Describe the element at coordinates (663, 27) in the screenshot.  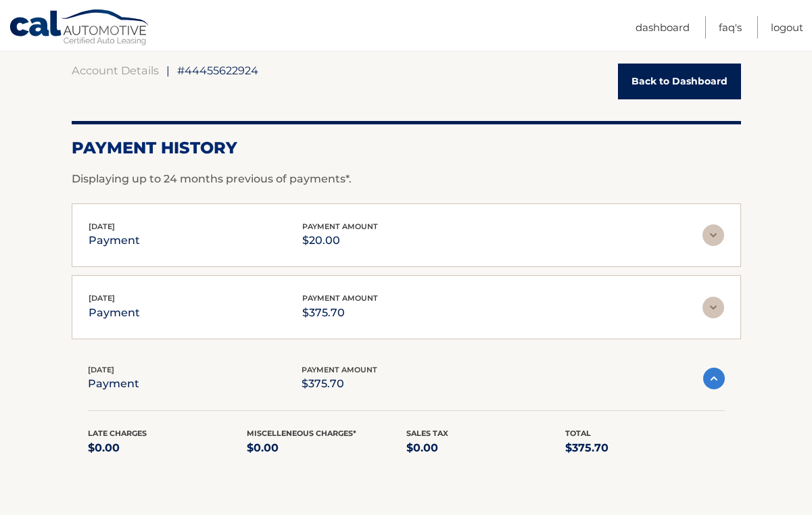
I see `a: Dashboard` at that location.